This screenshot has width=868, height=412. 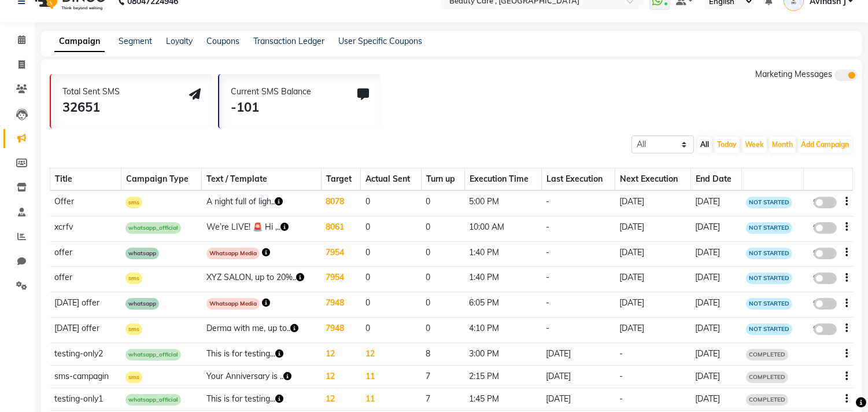 I want to click on td: testing-only1, so click(x=85, y=398).